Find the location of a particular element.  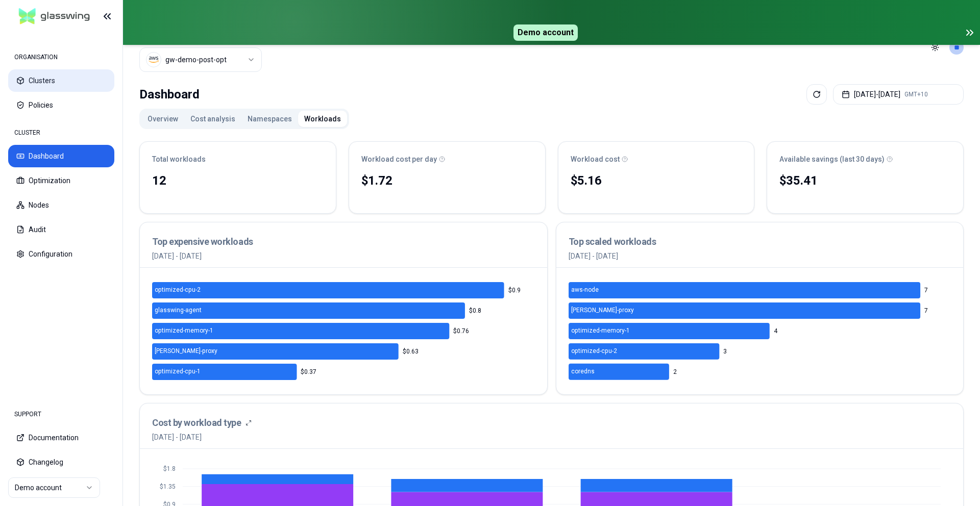

div: Total workloads is located at coordinates (238, 160).